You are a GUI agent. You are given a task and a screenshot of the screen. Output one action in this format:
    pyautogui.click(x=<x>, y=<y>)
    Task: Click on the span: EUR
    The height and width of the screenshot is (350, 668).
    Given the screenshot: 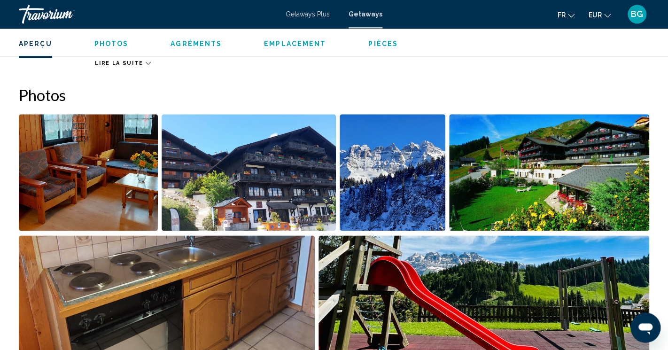 What is the action you would take?
    pyautogui.click(x=595, y=15)
    